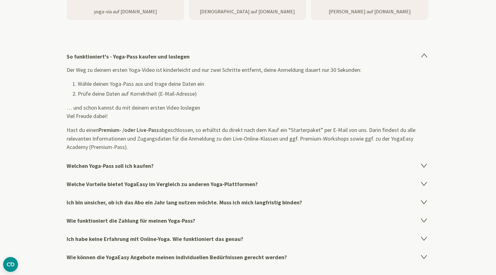  Describe the element at coordinates (11, 265) in the screenshot. I see `button: CMP-Widget öffnen` at that location.